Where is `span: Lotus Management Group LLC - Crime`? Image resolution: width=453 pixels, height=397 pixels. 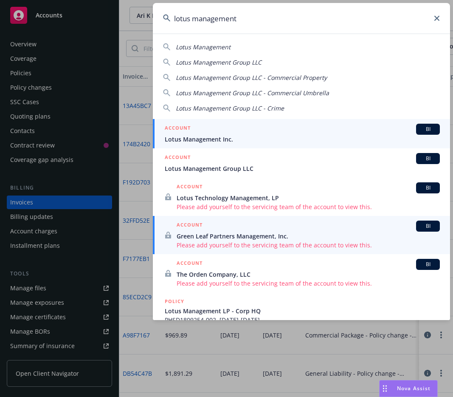 span: Lotus Management Group LLC - Crime is located at coordinates (230, 108).